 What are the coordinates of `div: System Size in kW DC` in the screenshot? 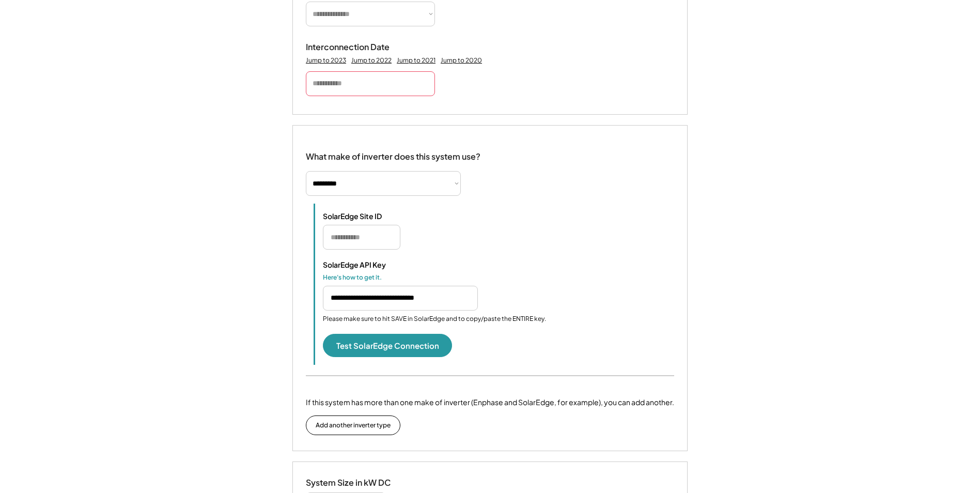 It's located at (357, 483).